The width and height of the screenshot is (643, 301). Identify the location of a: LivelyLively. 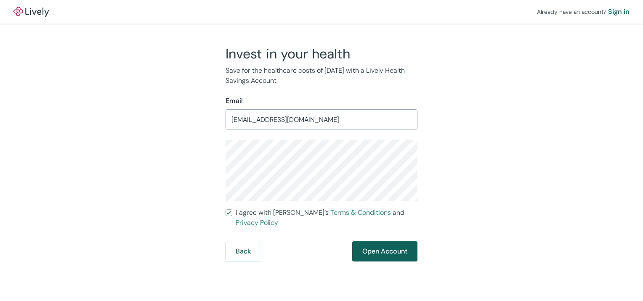
(31, 12).